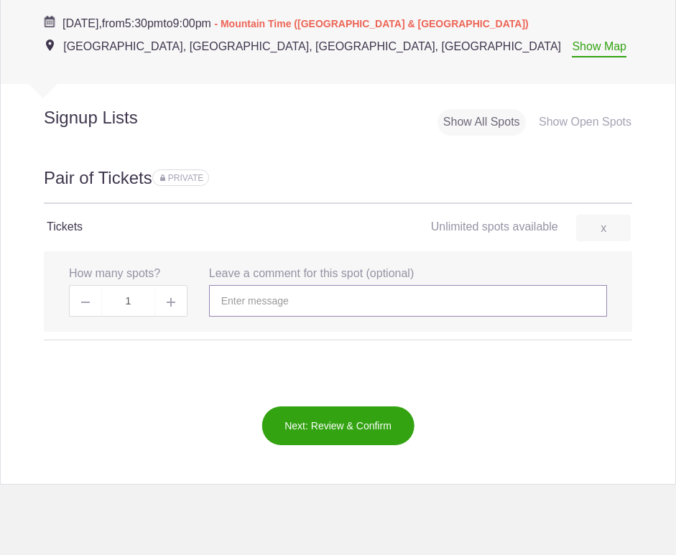 Image resolution: width=676 pixels, height=555 pixels. I want to click on img: Minus gray, so click(86, 303).